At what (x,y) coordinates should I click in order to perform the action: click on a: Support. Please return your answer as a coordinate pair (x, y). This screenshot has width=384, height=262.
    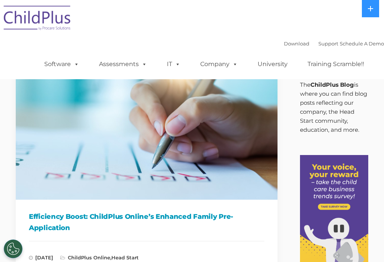
    Looking at the image, I should click on (328, 44).